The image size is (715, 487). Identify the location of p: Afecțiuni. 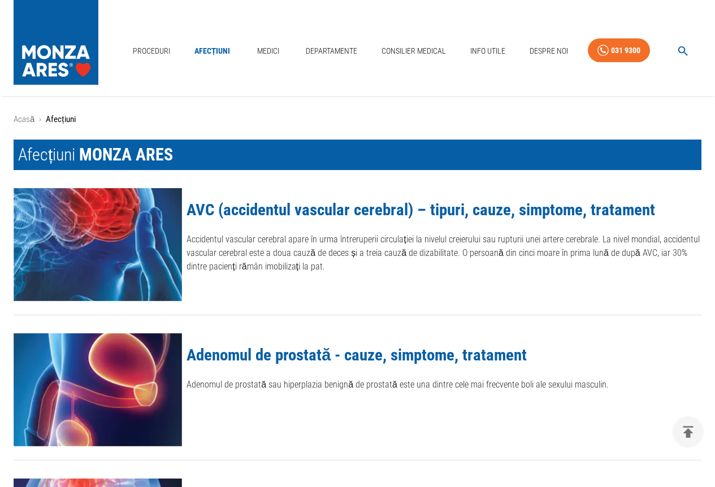
(61, 119).